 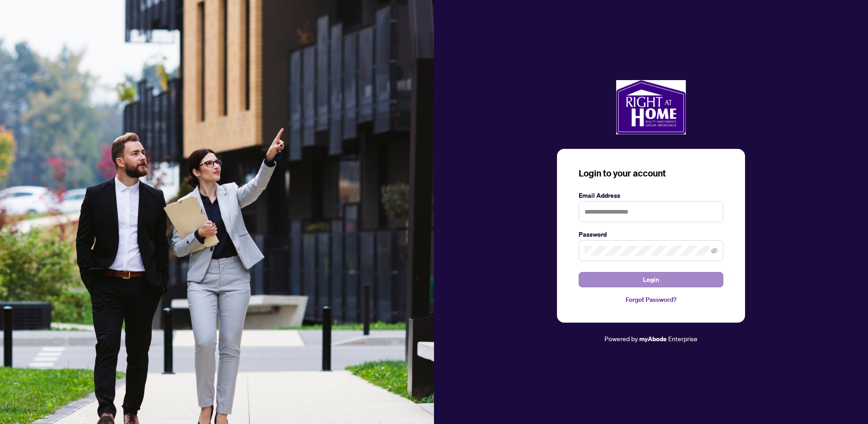 What do you see at coordinates (651, 279) in the screenshot?
I see `button: Login` at bounding box center [651, 279].